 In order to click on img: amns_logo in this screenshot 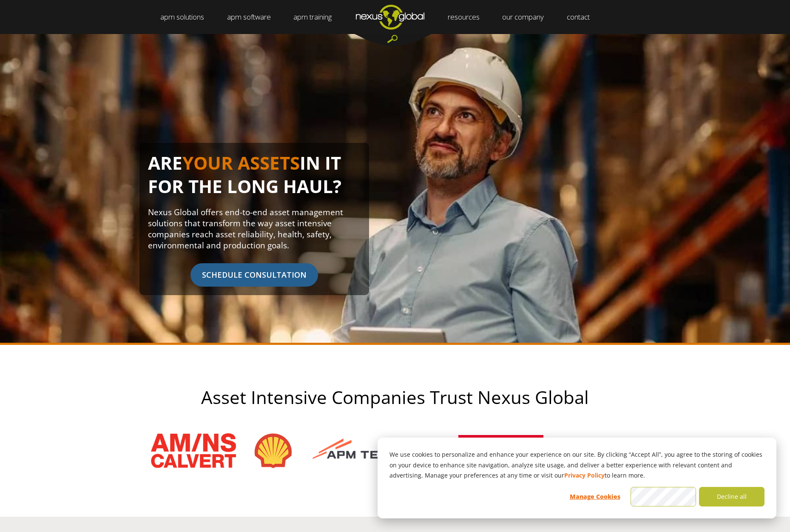, I will do `click(194, 451)`.